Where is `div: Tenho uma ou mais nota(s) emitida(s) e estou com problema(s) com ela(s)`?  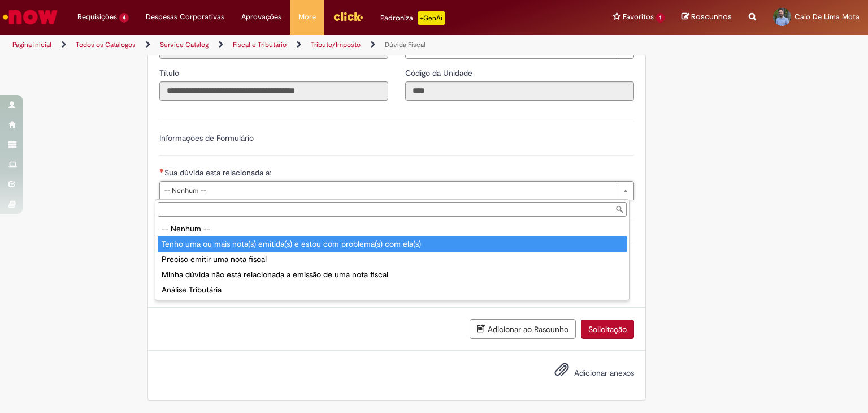 div: Tenho uma ou mais nota(s) emitida(s) e estou com problema(s) com ela(s) is located at coordinates (393, 244).